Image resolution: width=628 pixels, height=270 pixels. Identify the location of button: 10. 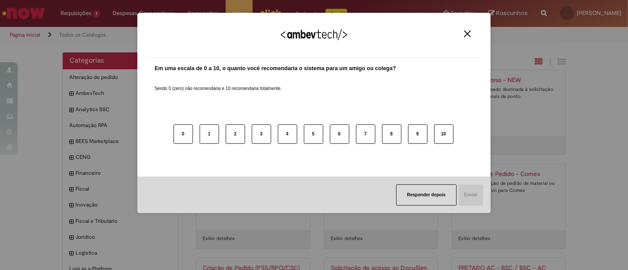
(444, 134).